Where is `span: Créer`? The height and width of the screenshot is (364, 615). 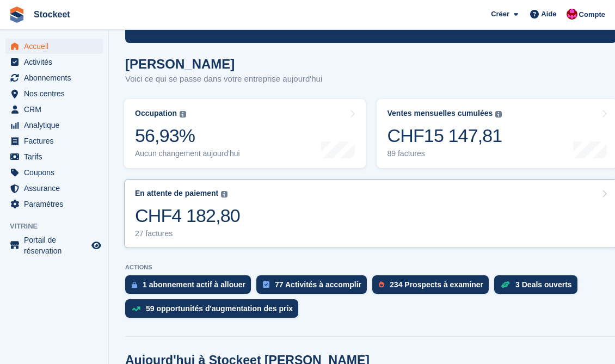
span: Créer is located at coordinates (500, 14).